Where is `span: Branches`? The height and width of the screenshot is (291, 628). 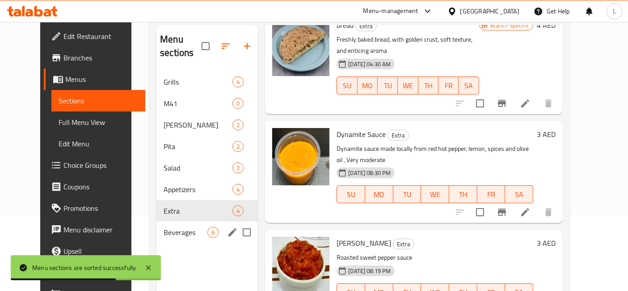
span: Branches is located at coordinates (101, 58).